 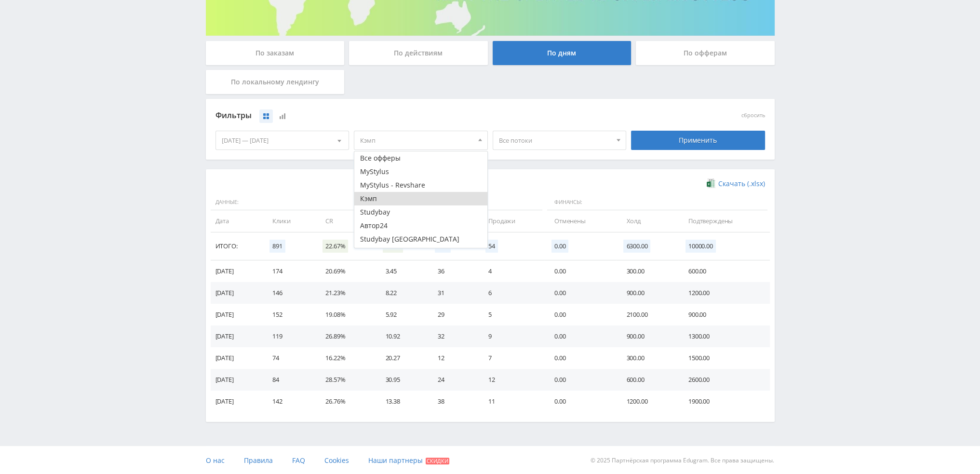 What do you see at coordinates (512, 401) in the screenshot?
I see `td: 11` at bounding box center [512, 401].